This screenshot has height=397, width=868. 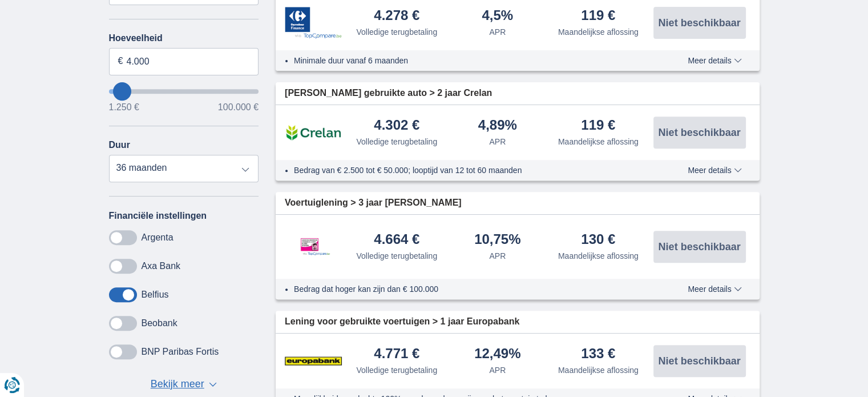 What do you see at coordinates (497, 15) in the screenshot?
I see `font: 4,5%` at bounding box center [497, 15].